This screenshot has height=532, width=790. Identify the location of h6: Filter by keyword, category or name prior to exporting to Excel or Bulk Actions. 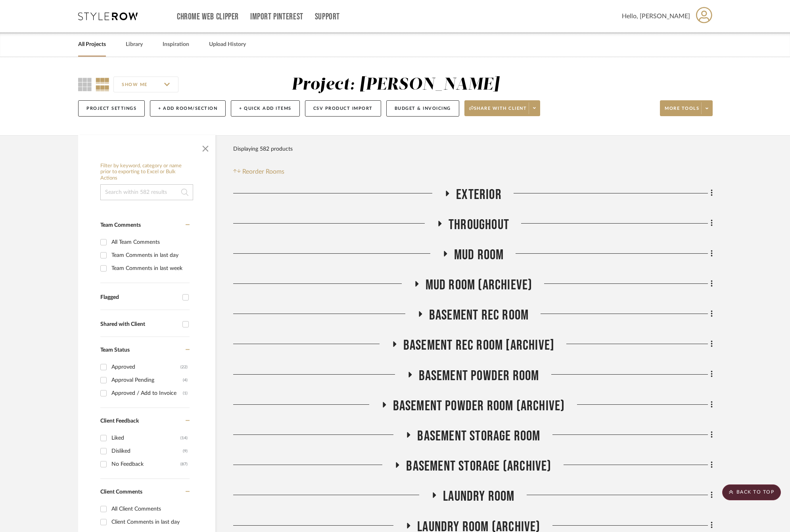
(147, 172).